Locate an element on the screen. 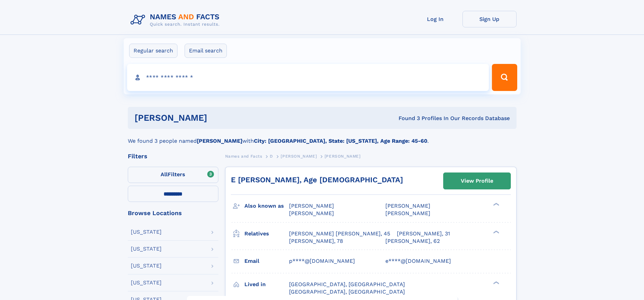  h3: Also known as is located at coordinates (267, 206).